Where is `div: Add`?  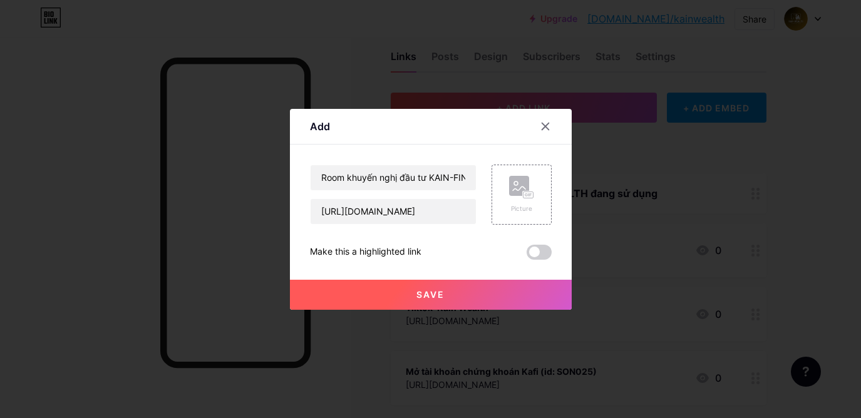 div: Add is located at coordinates (320, 127).